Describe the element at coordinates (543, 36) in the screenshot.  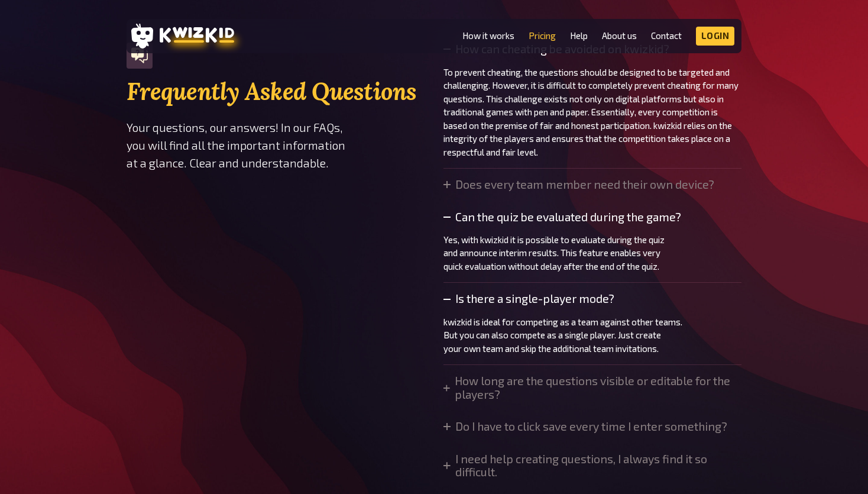
I see `a: Pricing` at that location.